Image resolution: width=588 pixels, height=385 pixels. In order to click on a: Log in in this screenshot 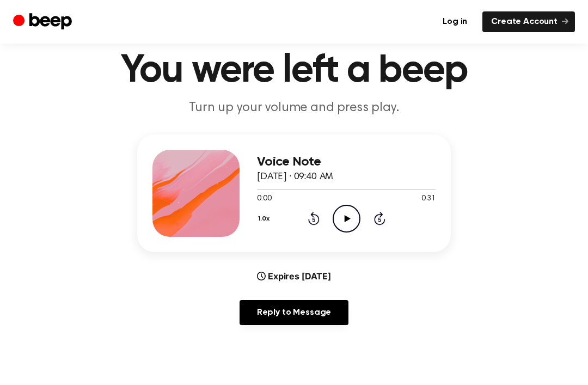, I will do `click(455, 21)`.